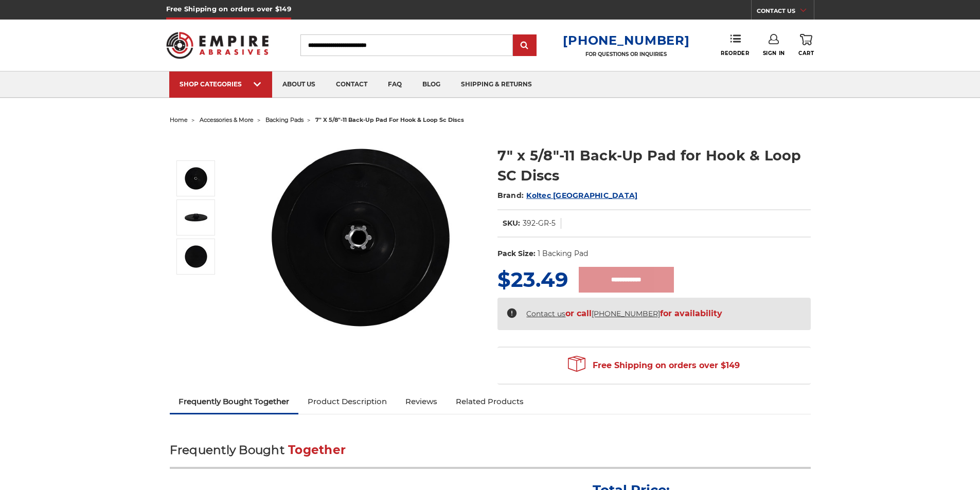  Describe the element at coordinates (490, 402) in the screenshot. I see `a: Related Products` at that location.